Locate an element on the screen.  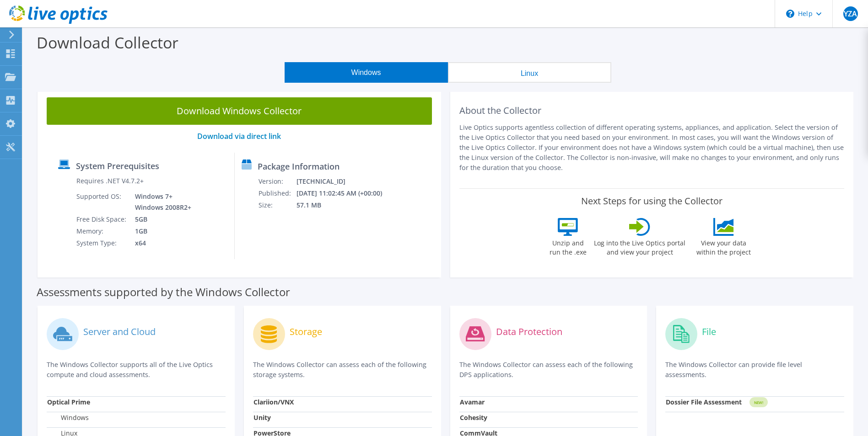
label: Log into the Live Optics portal and view your project is located at coordinates (640, 246).